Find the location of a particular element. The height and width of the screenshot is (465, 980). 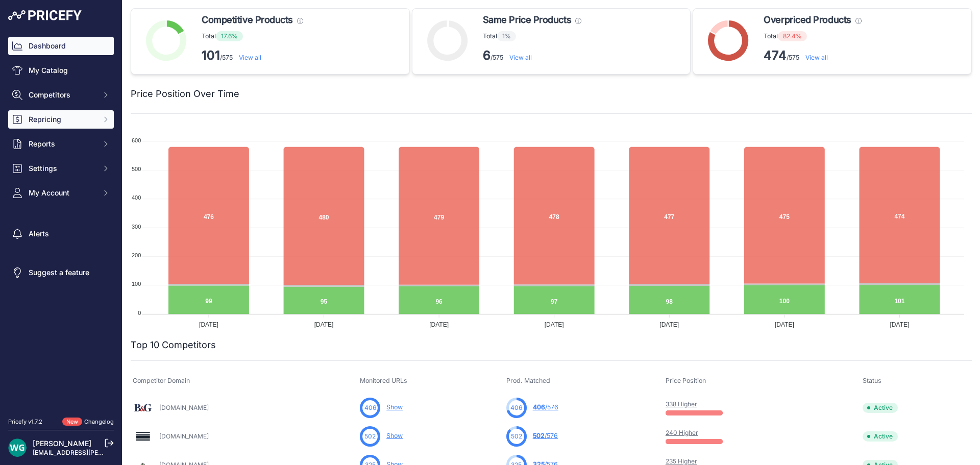

tspan: 100 is located at coordinates (137, 284).